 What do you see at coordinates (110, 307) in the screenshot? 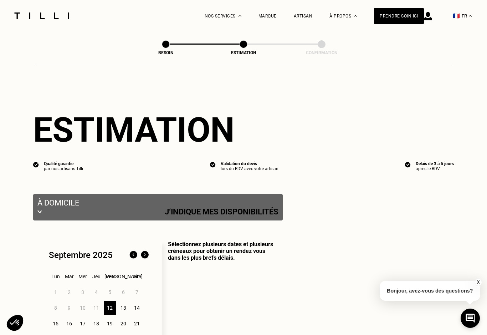
I see `div: 12` at bounding box center [110, 307].